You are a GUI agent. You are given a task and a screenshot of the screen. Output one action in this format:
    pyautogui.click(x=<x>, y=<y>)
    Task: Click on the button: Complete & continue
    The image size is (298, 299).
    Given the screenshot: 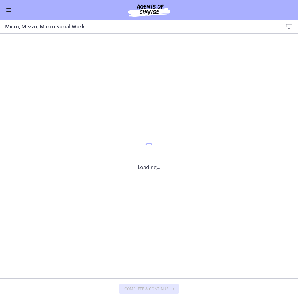 What is the action you would take?
    pyautogui.click(x=149, y=289)
    